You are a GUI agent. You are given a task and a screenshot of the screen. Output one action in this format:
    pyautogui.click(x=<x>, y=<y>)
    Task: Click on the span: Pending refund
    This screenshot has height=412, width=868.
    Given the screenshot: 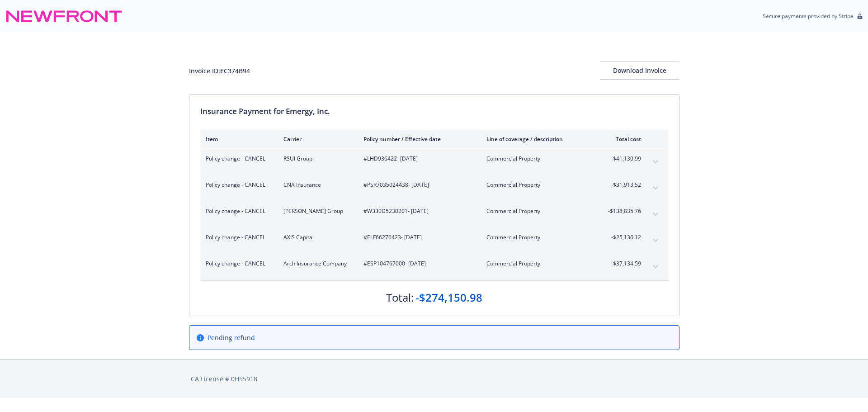 What is the action you would take?
    pyautogui.click(x=231, y=338)
    